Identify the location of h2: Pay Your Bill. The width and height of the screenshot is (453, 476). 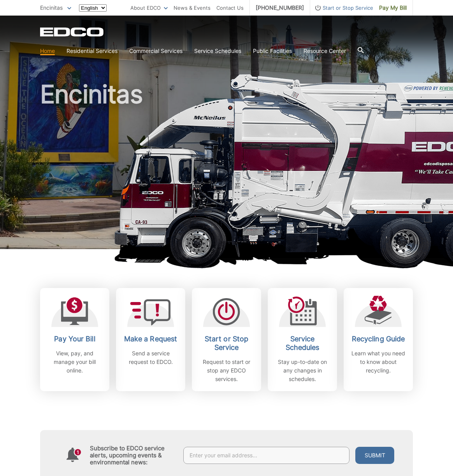
(75, 339).